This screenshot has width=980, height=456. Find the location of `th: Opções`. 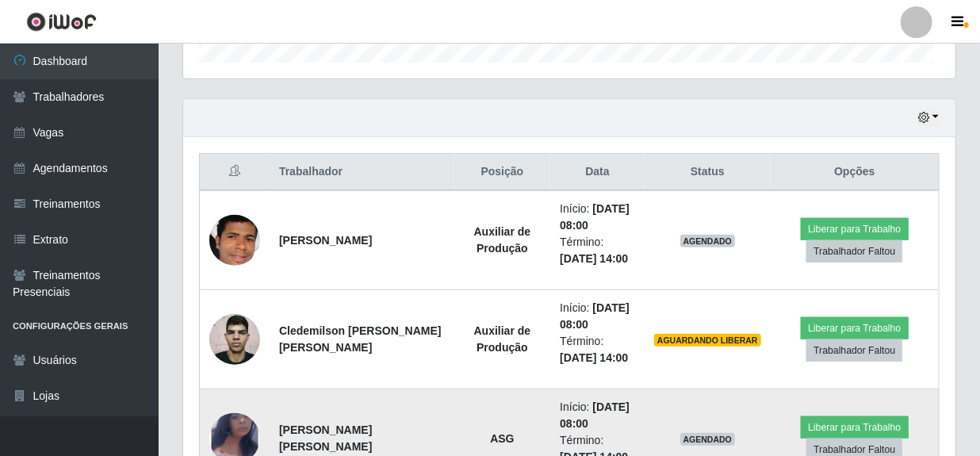

th: Opções is located at coordinates (855, 173).